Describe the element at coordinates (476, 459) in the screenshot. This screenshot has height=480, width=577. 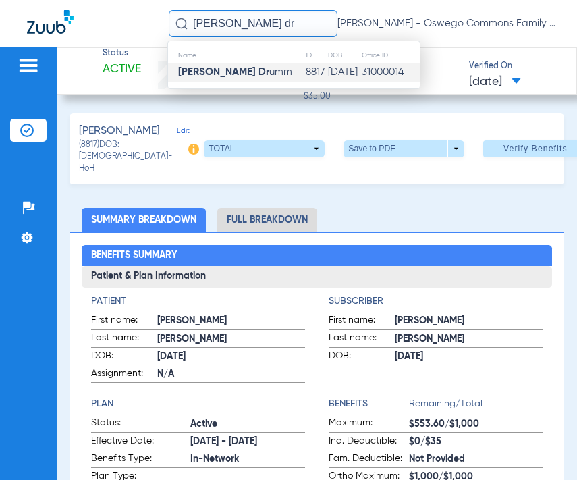
I see `span: Not Provided` at that location.